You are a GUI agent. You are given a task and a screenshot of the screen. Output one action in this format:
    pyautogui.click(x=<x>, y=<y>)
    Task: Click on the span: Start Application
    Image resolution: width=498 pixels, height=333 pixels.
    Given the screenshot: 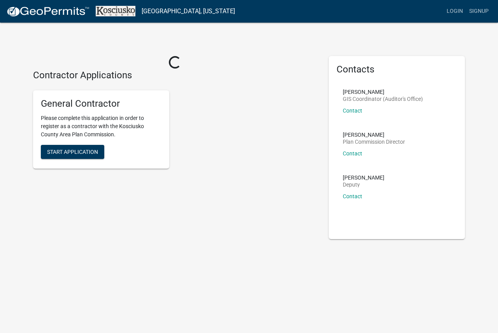 What is the action you would take?
    pyautogui.click(x=72, y=151)
    